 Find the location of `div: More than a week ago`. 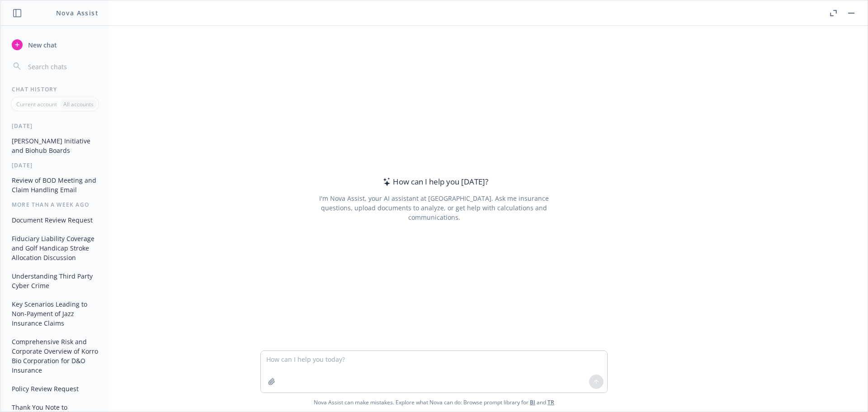

div: More than a week ago is located at coordinates (54, 205).